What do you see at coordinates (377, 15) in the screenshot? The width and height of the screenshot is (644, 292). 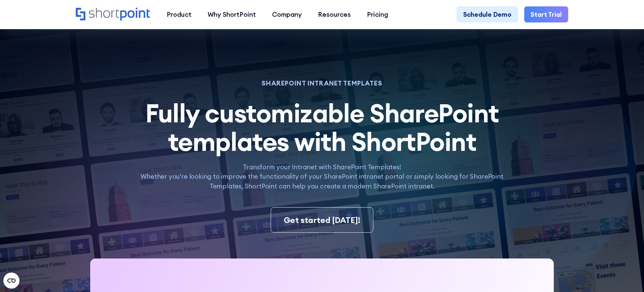 I see `a: Pricing` at bounding box center [377, 15].